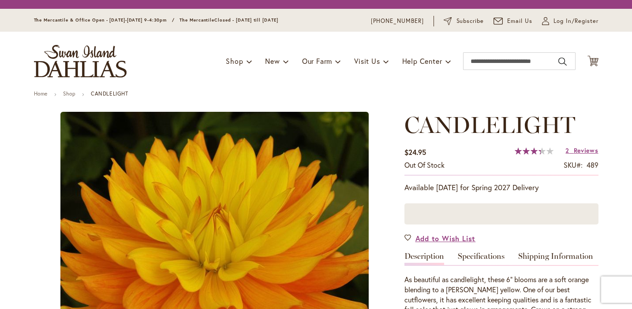  I want to click on a: 2 Reviews, so click(581, 150).